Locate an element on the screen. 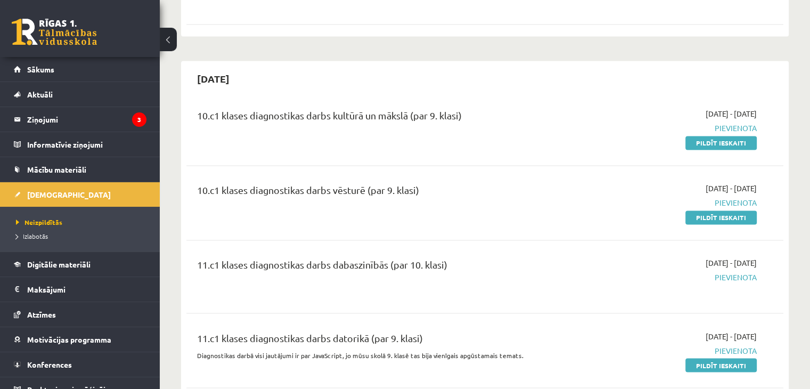  a: Motivācijas programma is located at coordinates (80, 339).